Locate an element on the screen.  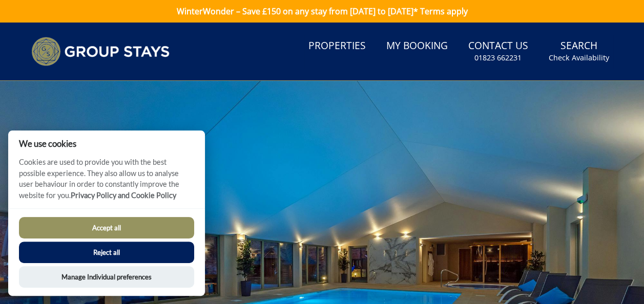
button: Accept all is located at coordinates (106, 228).